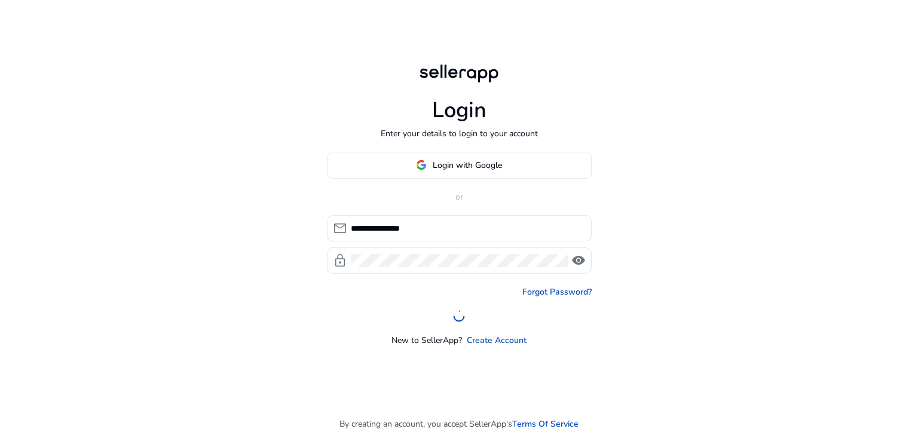 This screenshot has height=441, width=918. I want to click on button: Login with Google, so click(459, 165).